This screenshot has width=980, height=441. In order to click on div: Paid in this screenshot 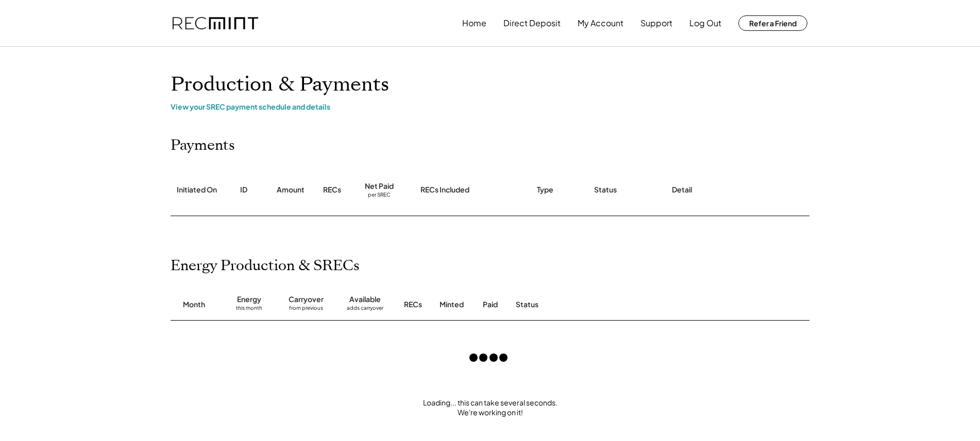, I will do `click(490, 304)`.